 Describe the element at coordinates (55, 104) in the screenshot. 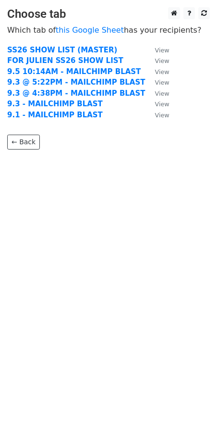

I see `strong: 9.3 - MAILCHIMP BLAST` at that location.